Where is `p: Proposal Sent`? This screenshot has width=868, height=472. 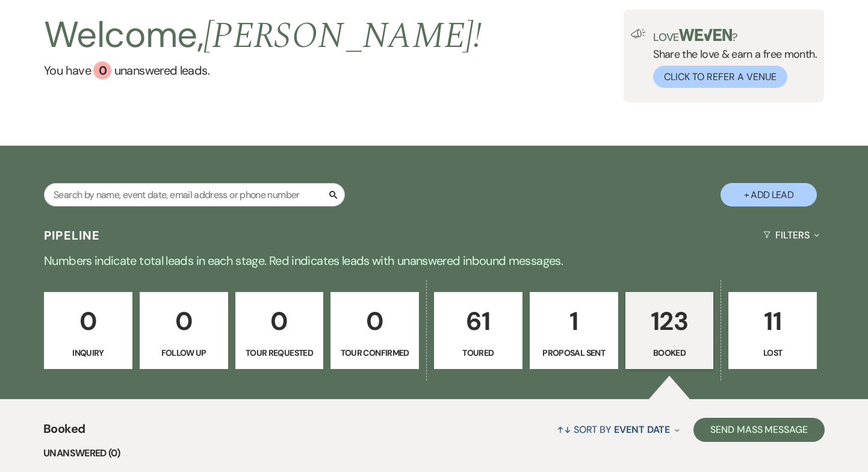 p: Proposal Sent is located at coordinates (573, 353).